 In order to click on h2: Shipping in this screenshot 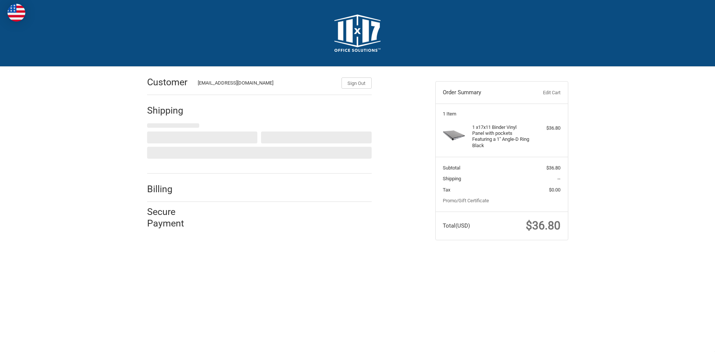, I will do `click(169, 110)`.